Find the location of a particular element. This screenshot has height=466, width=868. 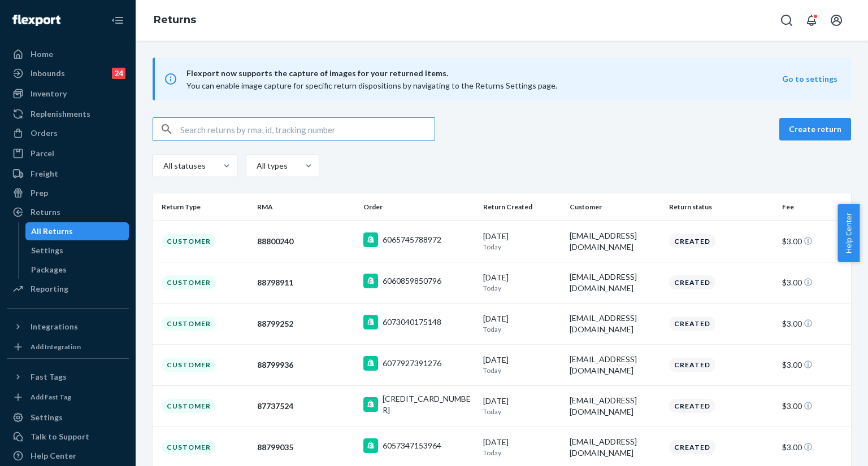

span: You can enable image capture for specific return dispositions by navigating to the Returns Settin... is located at coordinates (372, 85).